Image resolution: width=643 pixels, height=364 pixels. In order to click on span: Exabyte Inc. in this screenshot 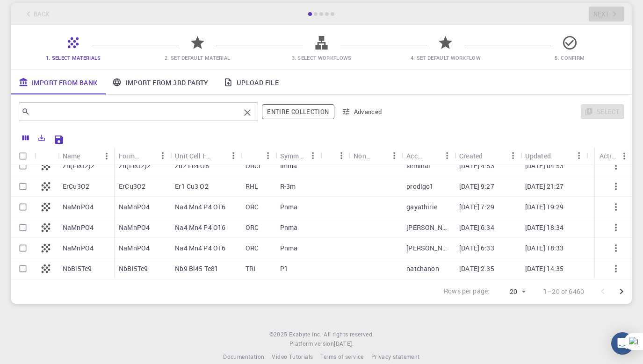, I will do `click(306, 334)`.